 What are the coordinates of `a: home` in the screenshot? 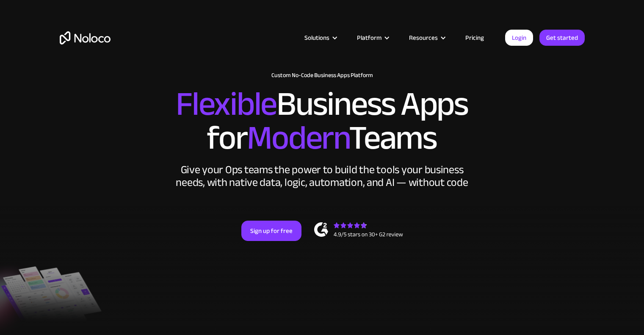 It's located at (85, 38).